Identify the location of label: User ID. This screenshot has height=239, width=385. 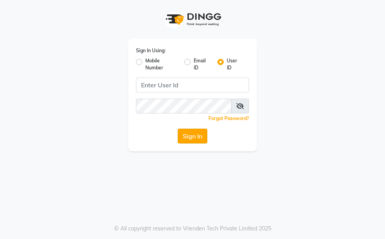
(234, 64).